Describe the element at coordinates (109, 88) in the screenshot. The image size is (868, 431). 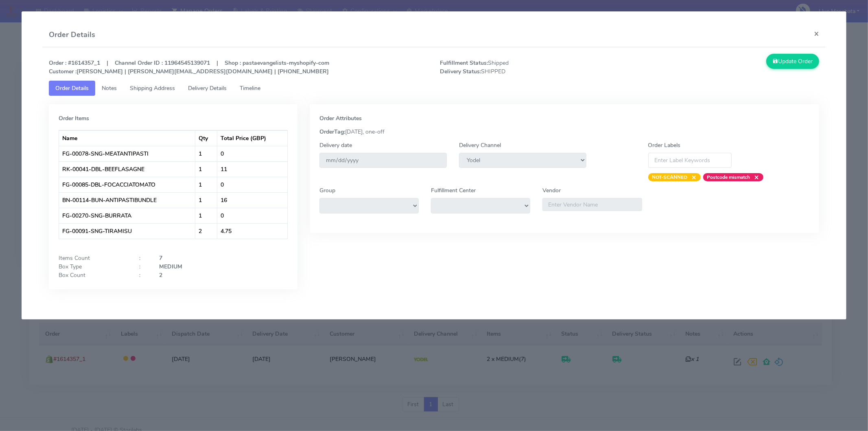
I see `span: Notes` at that location.